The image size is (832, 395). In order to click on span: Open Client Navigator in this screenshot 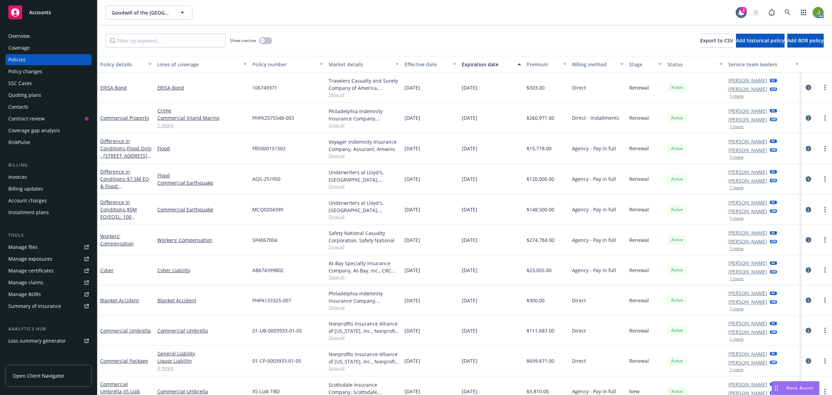, I will do `click(38, 375)`.